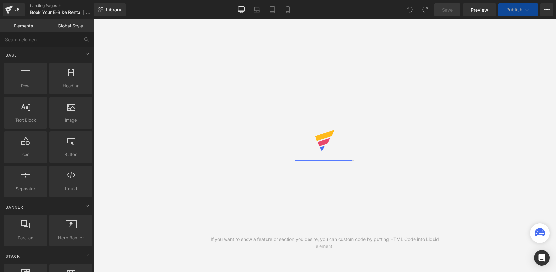 The height and width of the screenshot is (272, 556). I want to click on a: Desktop, so click(241, 10).